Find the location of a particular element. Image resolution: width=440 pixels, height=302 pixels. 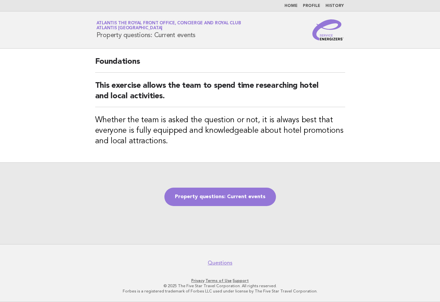

h2: This exercise allows the team to spend time researching hotel and local activities. is located at coordinates (220, 94).